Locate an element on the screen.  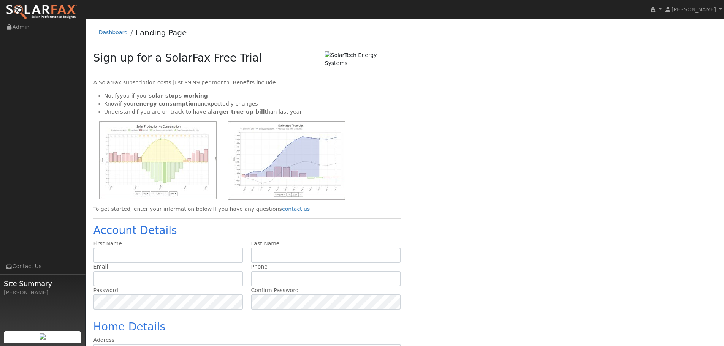
h2: Sign up for a SolarFax Free Trial is located at coordinates (177, 58).